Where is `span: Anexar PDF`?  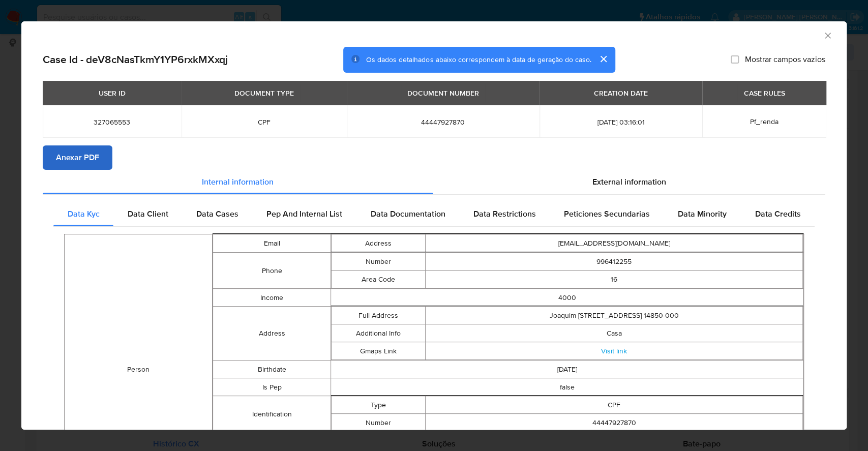
span: Anexar PDF is located at coordinates (77, 158).